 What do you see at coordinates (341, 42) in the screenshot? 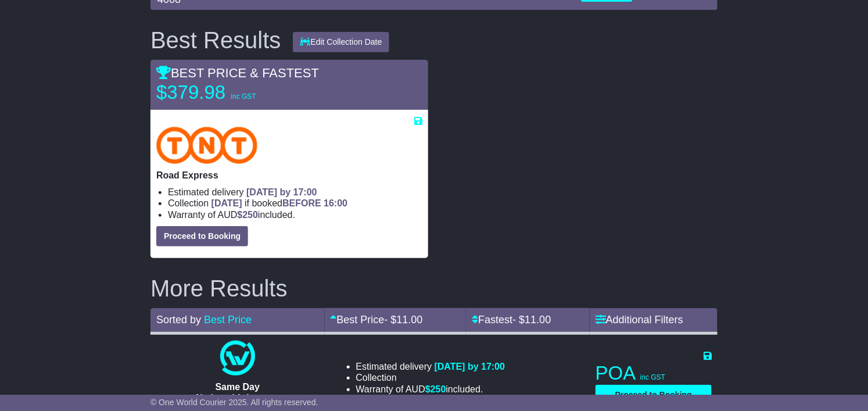
I see `button: Edit Collection Date` at bounding box center [341, 42].